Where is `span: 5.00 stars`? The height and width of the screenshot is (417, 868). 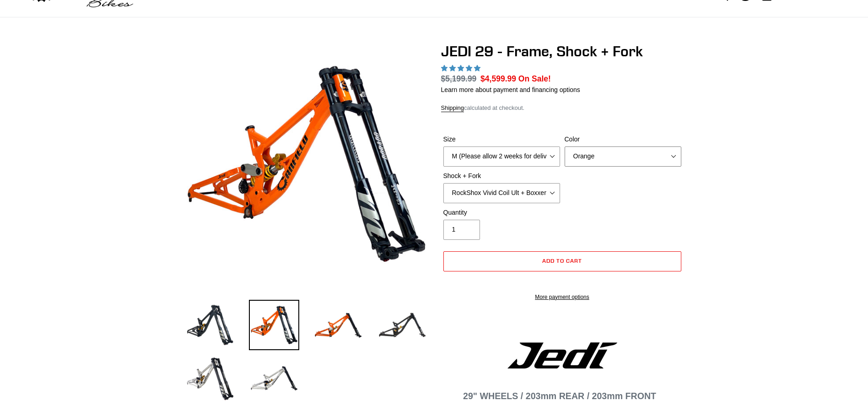 span: 5.00 stars is located at coordinates (462, 68).